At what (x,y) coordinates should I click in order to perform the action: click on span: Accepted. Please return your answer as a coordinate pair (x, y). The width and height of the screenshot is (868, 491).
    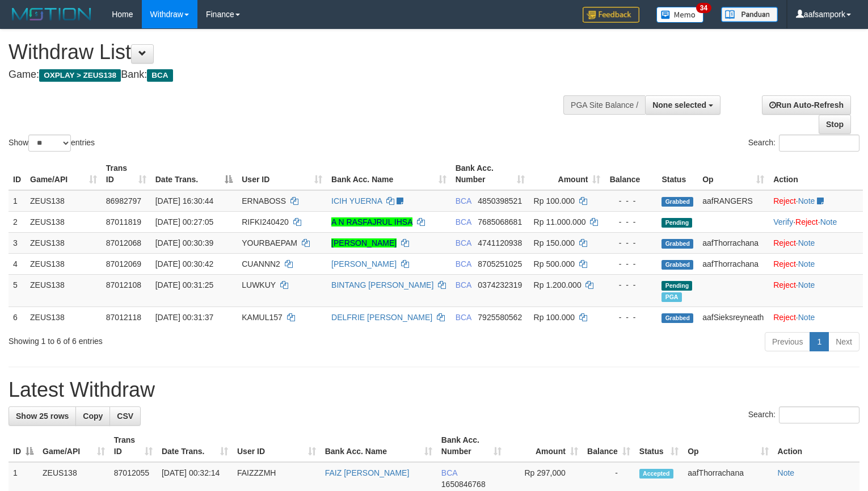
    Looking at the image, I should click on (656, 473).